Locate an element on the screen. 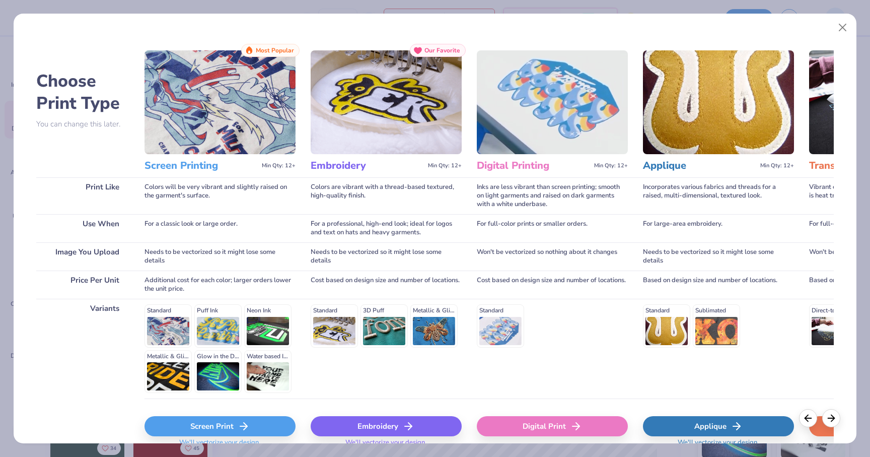 Image resolution: width=870 pixels, height=457 pixels. h3: Screen Printing is located at coordinates (201, 166).